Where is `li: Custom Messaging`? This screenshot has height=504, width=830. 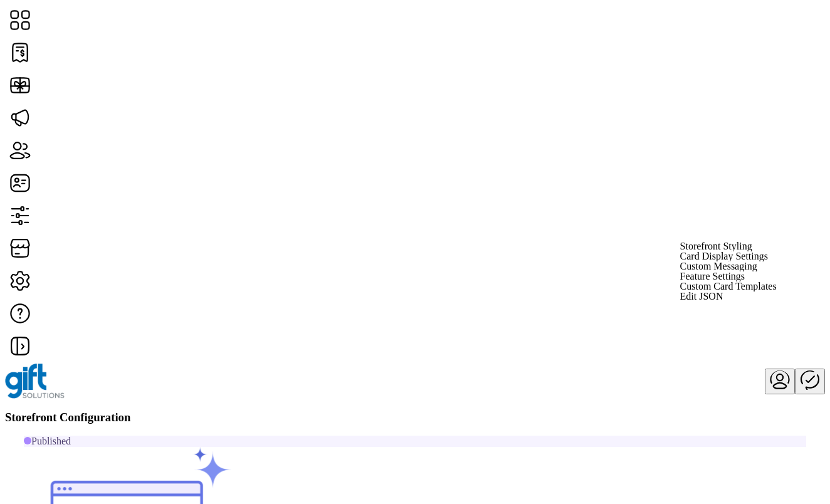
li: Custom Messaging is located at coordinates (749, 266).